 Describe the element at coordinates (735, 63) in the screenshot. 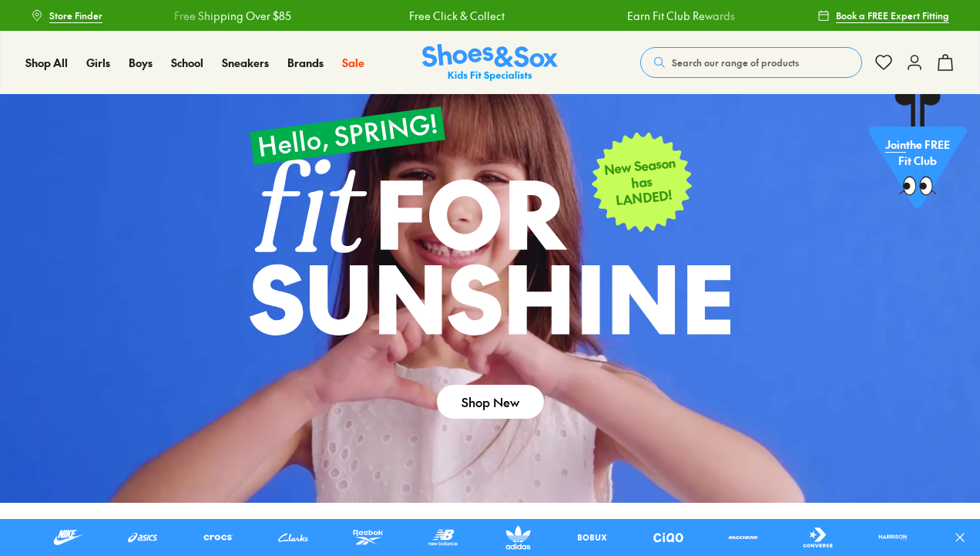

I see `span: Search our range of products` at that location.